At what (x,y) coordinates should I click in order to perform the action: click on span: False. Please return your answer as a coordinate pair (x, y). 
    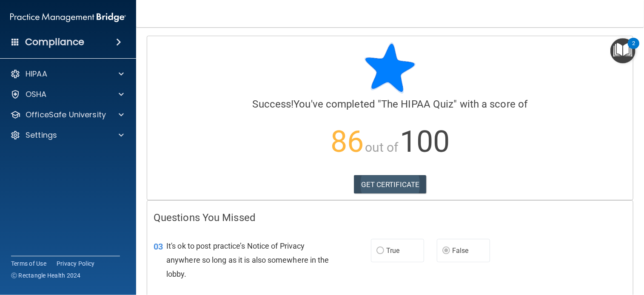
    Looking at the image, I should click on (460, 251).